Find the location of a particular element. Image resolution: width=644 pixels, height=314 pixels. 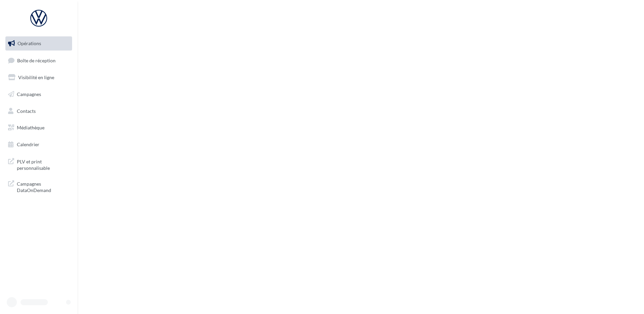

span: Visibilité en ligne is located at coordinates (36, 77).